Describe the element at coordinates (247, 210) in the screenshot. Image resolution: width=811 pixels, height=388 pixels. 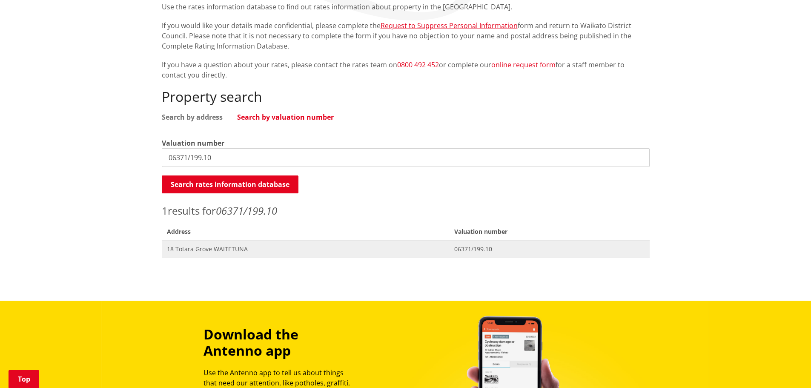
I see `em: 06371/199.10` at that location.